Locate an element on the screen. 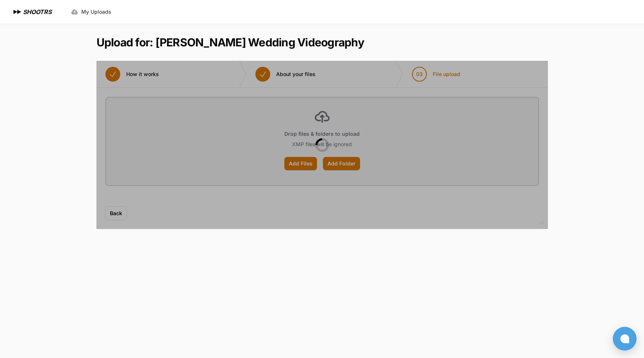  a: SHOOTRS SHOOTRS is located at coordinates (32, 12).